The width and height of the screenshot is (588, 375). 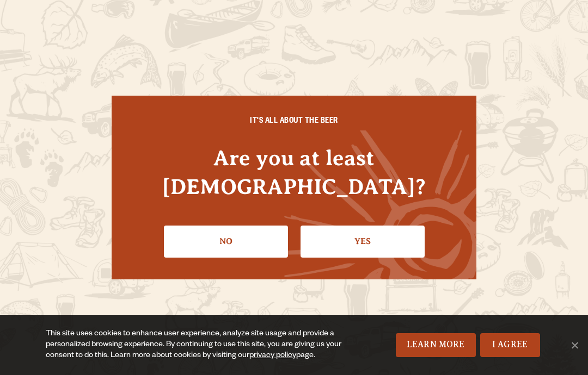 What do you see at coordinates (435, 345) in the screenshot?
I see `a: Learn More` at bounding box center [435, 345].